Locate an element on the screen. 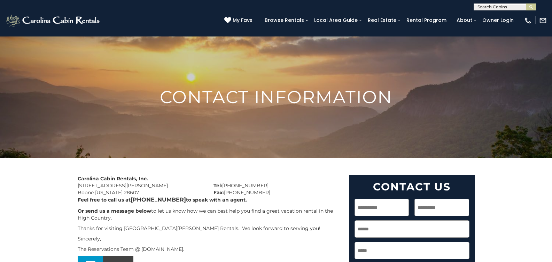 The width and height of the screenshot is (552, 262). b: Feel free to call us at is located at coordinates (104, 200).